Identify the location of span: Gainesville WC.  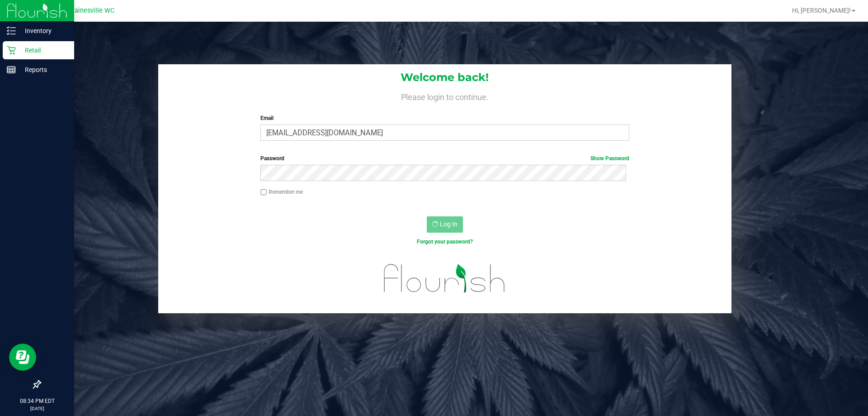
(92, 11).